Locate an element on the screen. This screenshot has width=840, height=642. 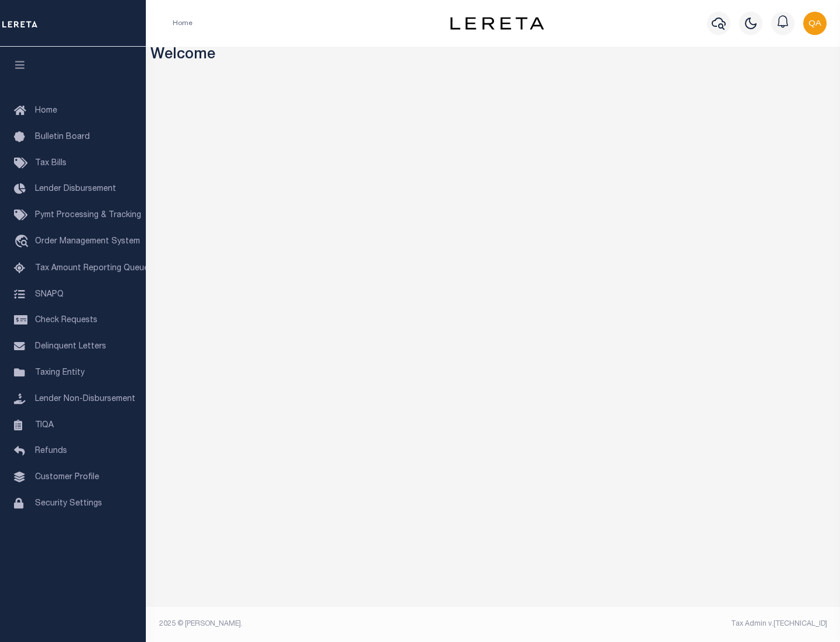
span: Taxing Entity is located at coordinates (59, 373).